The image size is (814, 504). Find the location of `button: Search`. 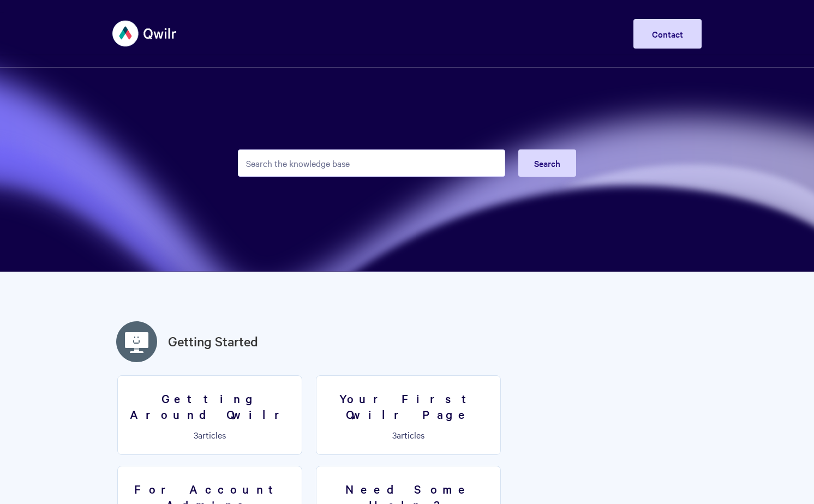

button: Search is located at coordinates (547, 163).